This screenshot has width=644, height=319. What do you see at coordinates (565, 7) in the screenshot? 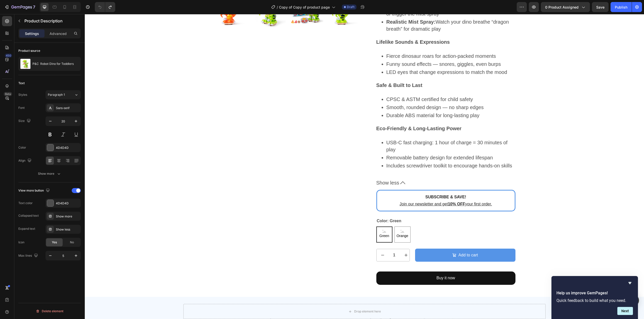
I see `button: 0 product assigned` at bounding box center [565, 7].